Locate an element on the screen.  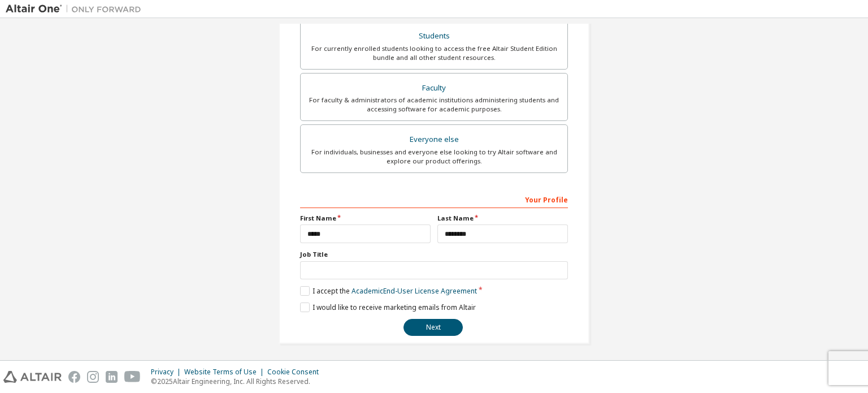
a: Academic End-User License Agreement is located at coordinates (414, 291).